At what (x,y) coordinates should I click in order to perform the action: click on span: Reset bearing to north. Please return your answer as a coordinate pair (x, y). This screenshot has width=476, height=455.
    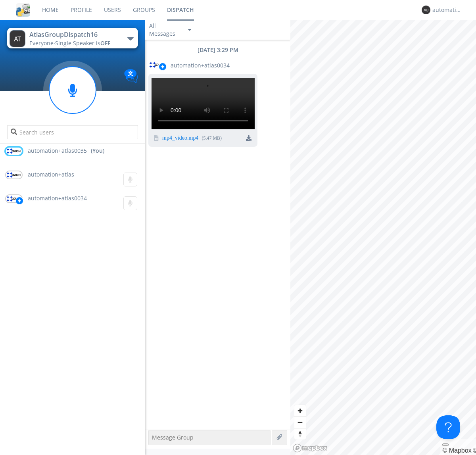
    Looking at the image, I should click on (299, 434).